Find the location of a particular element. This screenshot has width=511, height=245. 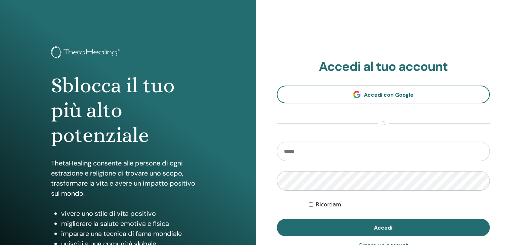

div: Keep me authenticated indefinitely or until I manually logout is located at coordinates (399, 205).